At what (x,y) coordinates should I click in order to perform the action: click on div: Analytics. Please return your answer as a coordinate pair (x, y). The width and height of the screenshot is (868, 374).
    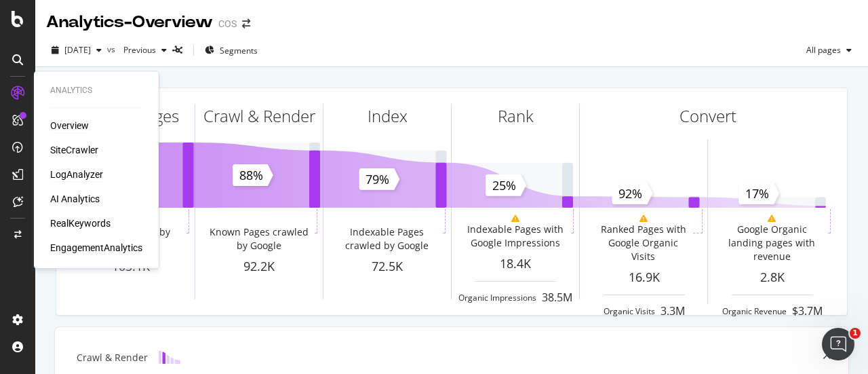
    Looking at the image, I should click on (96, 91).